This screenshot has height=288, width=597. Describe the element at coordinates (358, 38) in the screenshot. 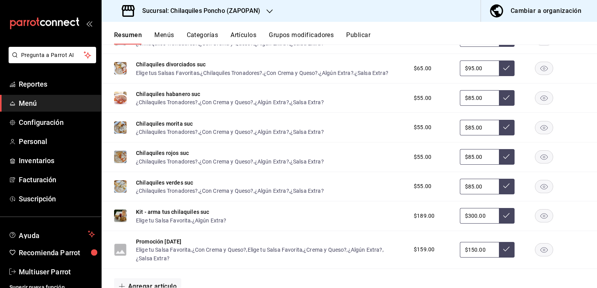

I see `button: Publicar` at that location.